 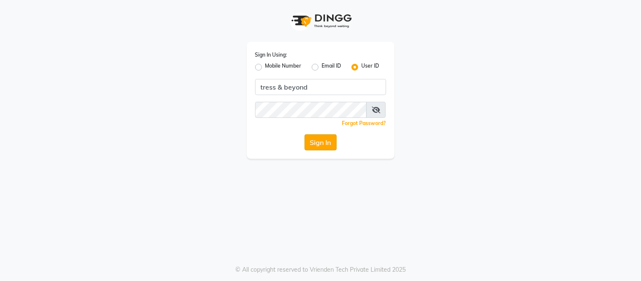 What do you see at coordinates (364, 123) in the screenshot?
I see `a: Forgot Password?` at bounding box center [364, 123].